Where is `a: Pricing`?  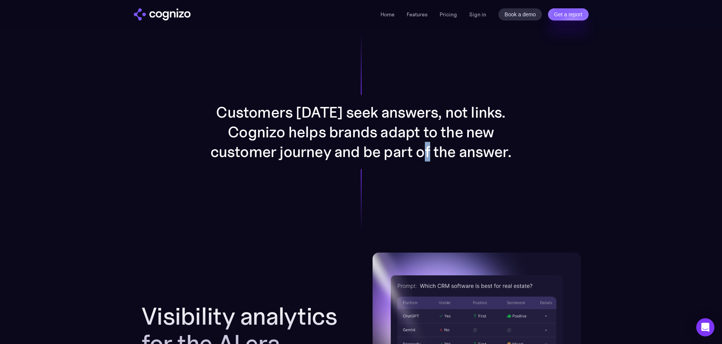
a: Pricing is located at coordinates (449, 14).